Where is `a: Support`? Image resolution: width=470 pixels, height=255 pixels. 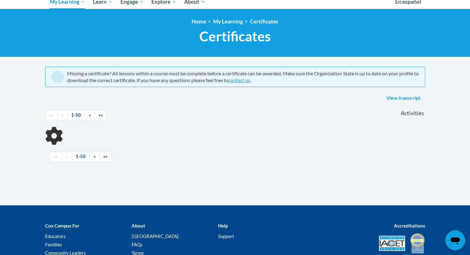 a: Support is located at coordinates (226, 236).